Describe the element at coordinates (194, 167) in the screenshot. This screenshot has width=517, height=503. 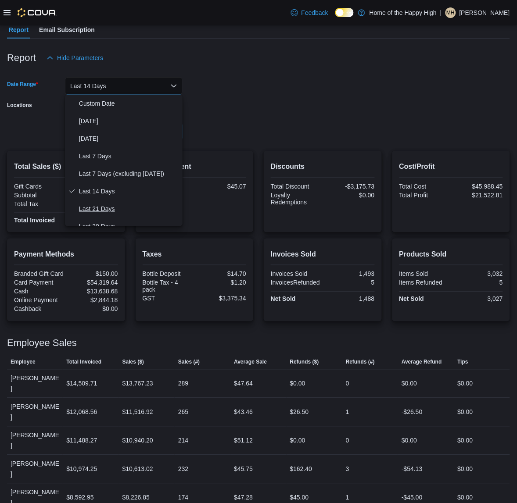
I see `h2: Average Spent` at that location.